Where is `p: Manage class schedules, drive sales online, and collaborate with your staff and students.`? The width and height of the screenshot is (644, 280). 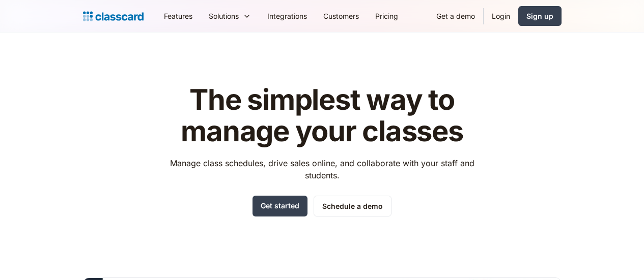 p: Manage class schedules, drive sales online, and collaborate with your staff and students. is located at coordinates (321, 169).